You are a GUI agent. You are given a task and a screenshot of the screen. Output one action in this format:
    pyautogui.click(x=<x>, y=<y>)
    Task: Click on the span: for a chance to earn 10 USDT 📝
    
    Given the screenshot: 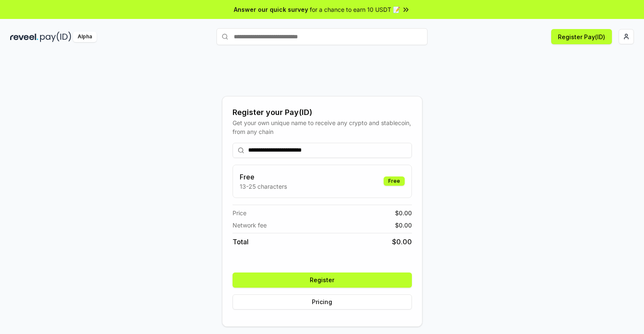 What is the action you would take?
    pyautogui.click(x=355, y=9)
    